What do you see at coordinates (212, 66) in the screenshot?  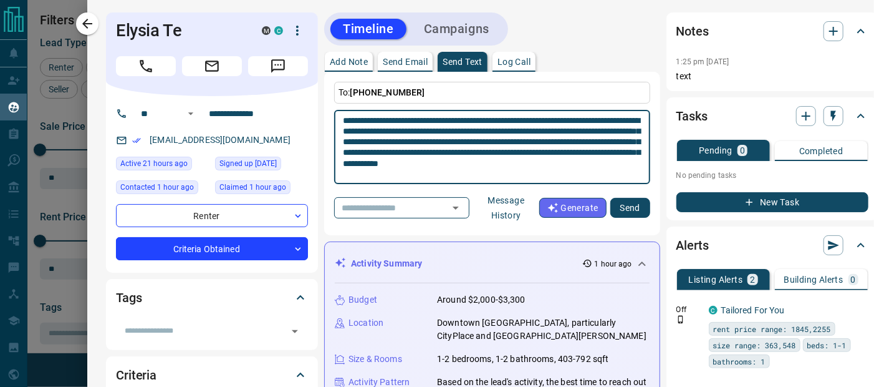 I see `span: Email` at bounding box center [212, 66].